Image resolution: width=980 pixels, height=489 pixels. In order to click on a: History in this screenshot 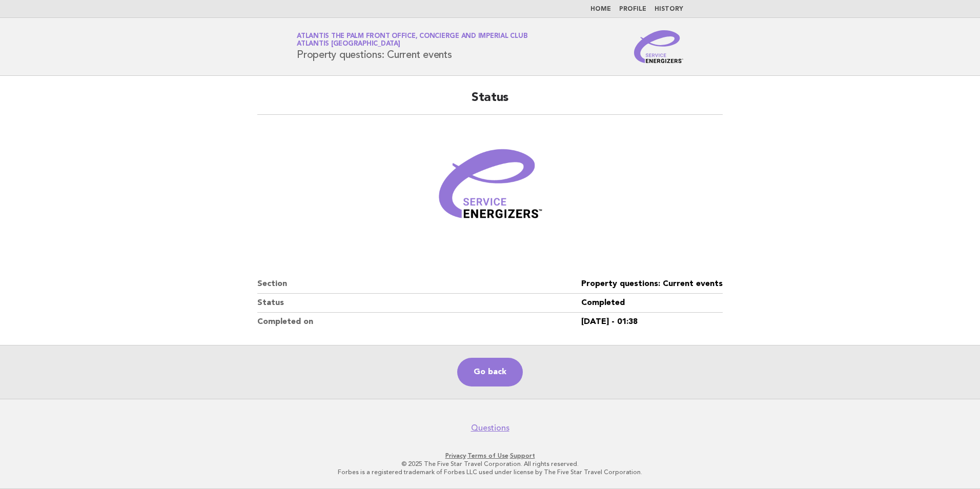, I will do `click(669, 9)`.